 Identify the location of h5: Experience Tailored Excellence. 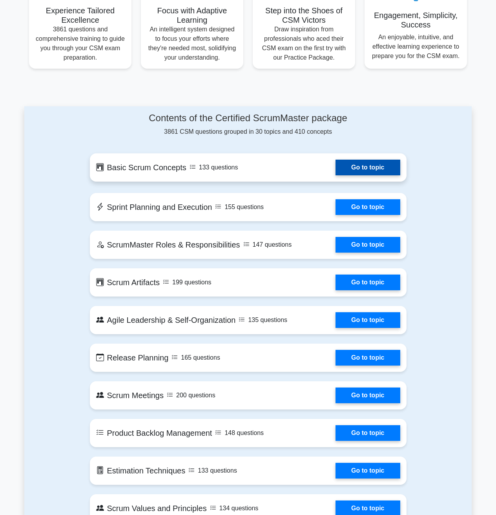
(80, 15).